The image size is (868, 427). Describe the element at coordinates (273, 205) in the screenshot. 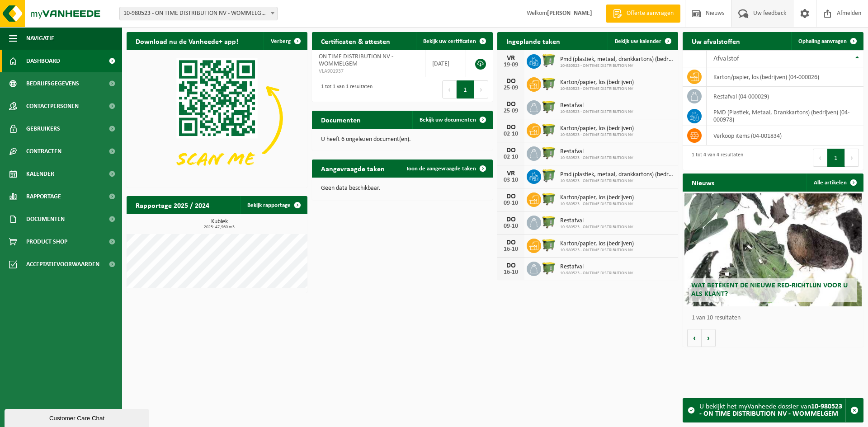

I see `a: Bekijk rapportage` at that location.